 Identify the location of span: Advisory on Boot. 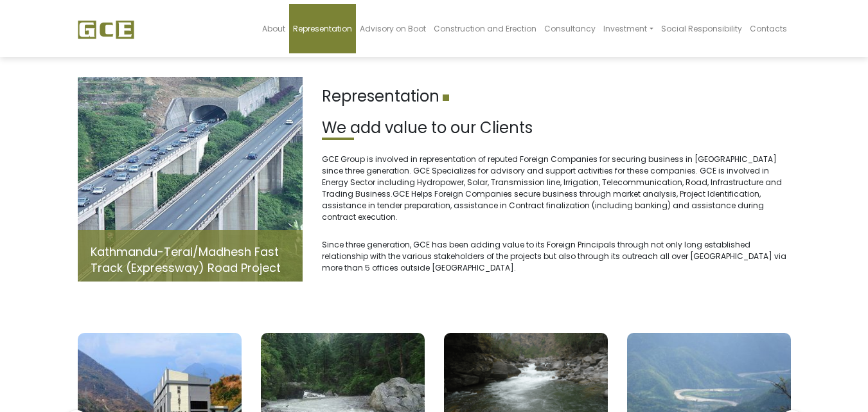
(392, 29).